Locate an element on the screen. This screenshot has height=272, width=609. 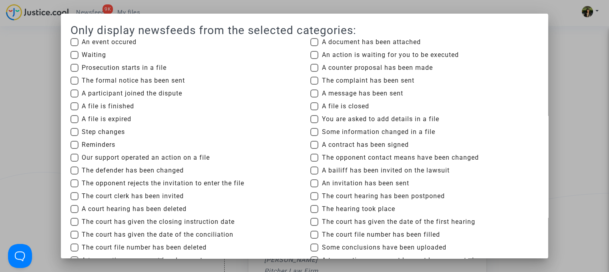
span: The defender has been changed is located at coordinates (133, 170).